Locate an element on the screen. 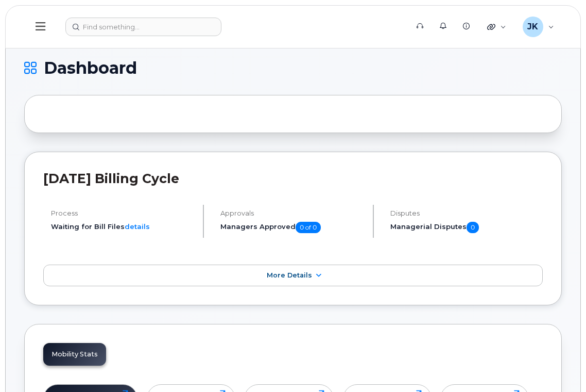 This screenshot has height=392, width=586. span: More Details is located at coordinates (290, 275).